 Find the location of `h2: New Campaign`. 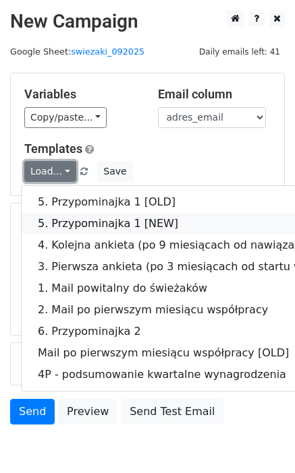

h2: New Campaign is located at coordinates (147, 22).